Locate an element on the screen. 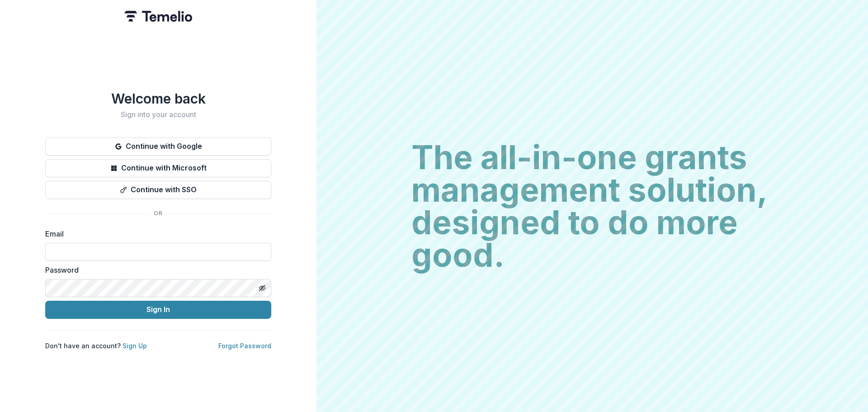 This screenshot has width=868, height=412. label: Password is located at coordinates (155, 270).